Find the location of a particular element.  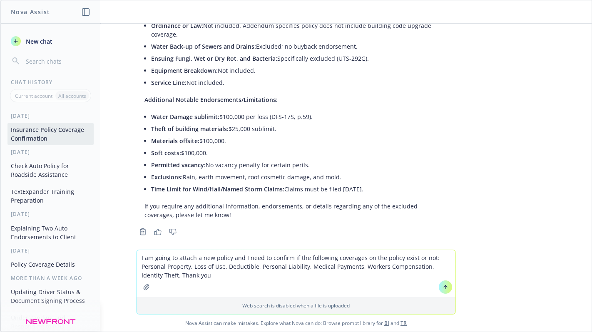

button: Updating Driver Status & Document Signing Process is located at coordinates (50, 296).